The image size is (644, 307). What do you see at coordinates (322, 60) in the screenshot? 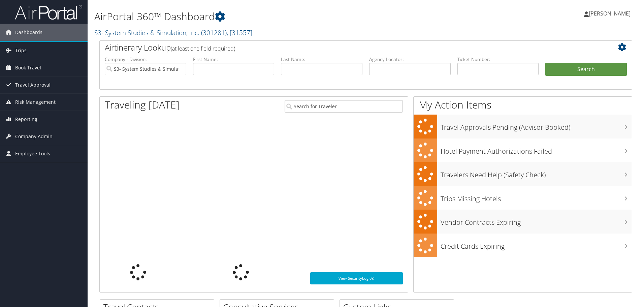
I see `label: Last Name:` at bounding box center [322, 60].